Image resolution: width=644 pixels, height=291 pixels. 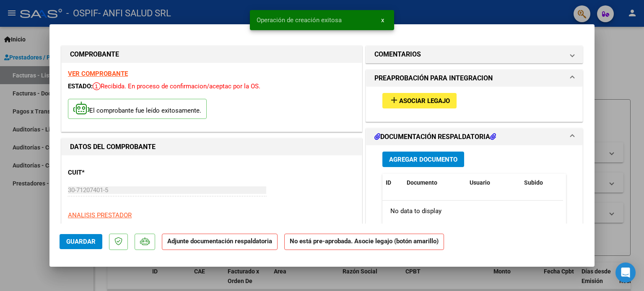 What do you see at coordinates (493, 183) in the screenshot?
I see `datatable-header-cell: Usuario` at bounding box center [493, 183].